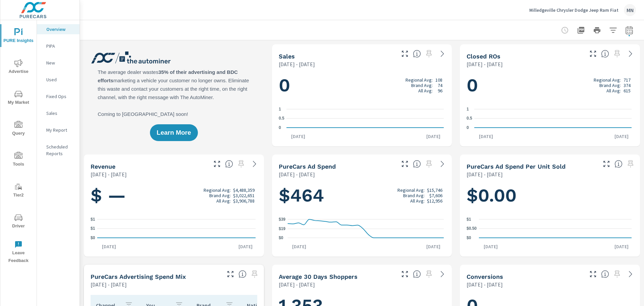 This screenshot has width=644, height=306. Describe the element at coordinates (417, 164) in the screenshot. I see `span: Total cost of media for all PureCars channels for the selected dealership group over the selected...` at that location.